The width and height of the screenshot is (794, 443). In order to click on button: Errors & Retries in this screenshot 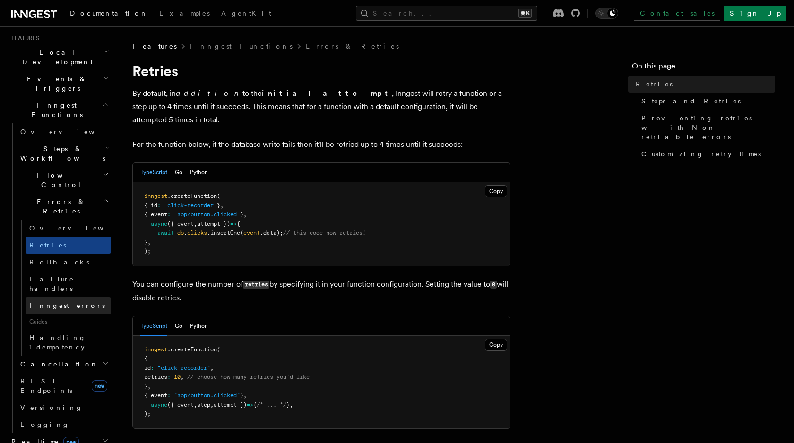, I will do `click(64, 206)`.